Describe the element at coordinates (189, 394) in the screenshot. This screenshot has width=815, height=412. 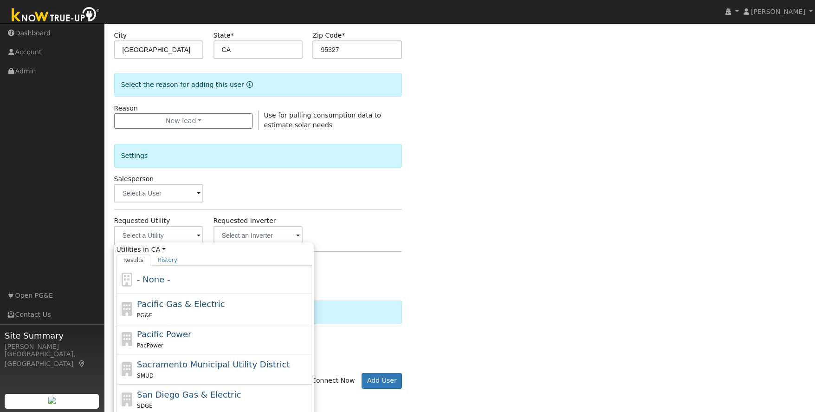
I see `span: San Diego Gas & Electric` at that location.